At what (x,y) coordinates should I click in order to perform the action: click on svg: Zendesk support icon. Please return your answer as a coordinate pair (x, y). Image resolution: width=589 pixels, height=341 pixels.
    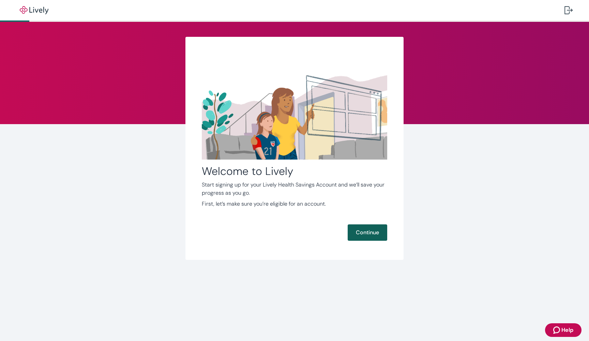
    Looking at the image, I should click on (557, 330).